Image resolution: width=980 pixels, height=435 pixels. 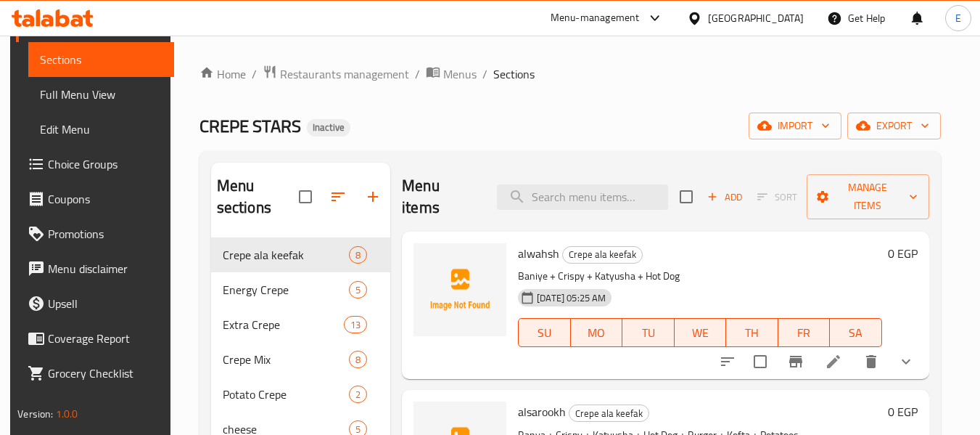 What do you see at coordinates (286, 290) in the screenshot?
I see `span: Energy Crepe` at bounding box center [286, 290].